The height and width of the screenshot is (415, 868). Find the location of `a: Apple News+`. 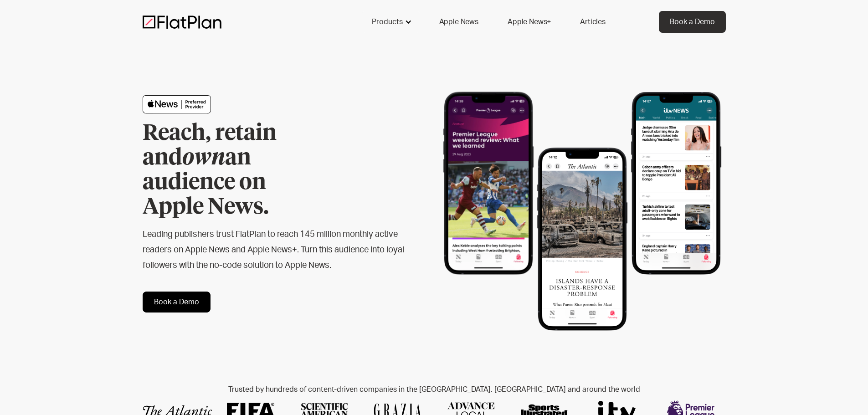

a: Apple News+ is located at coordinates (529, 22).